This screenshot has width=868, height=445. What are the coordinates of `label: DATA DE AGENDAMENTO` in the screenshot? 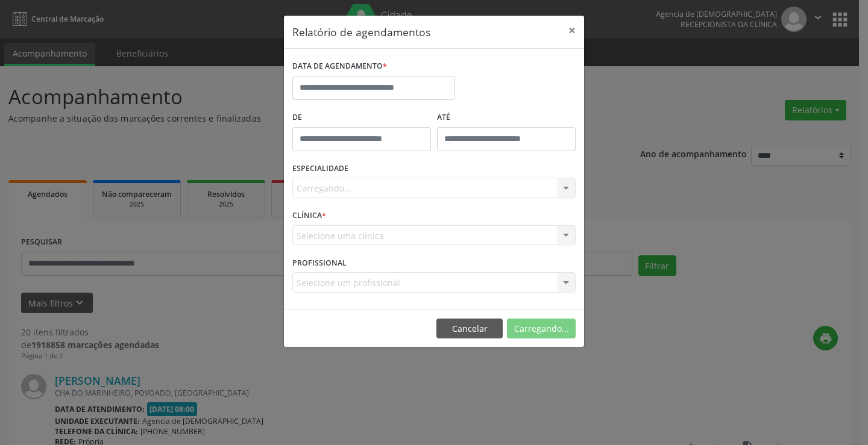 It's located at (340, 66).